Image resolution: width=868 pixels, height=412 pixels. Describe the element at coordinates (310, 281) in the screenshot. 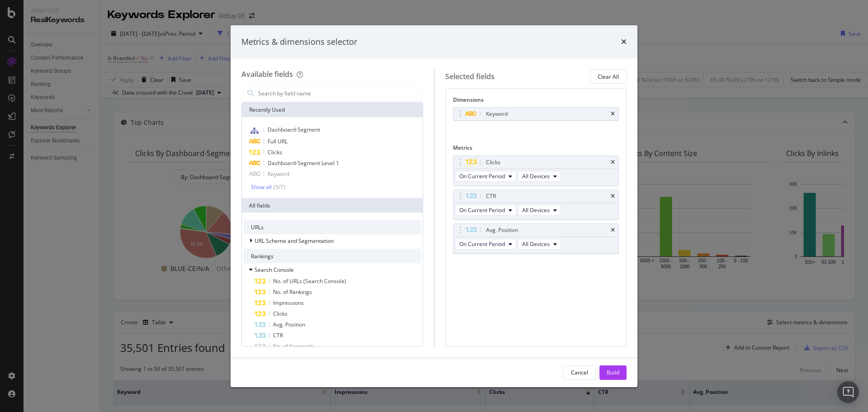

I see `span: No. of URLs (Search Console)` at that location.